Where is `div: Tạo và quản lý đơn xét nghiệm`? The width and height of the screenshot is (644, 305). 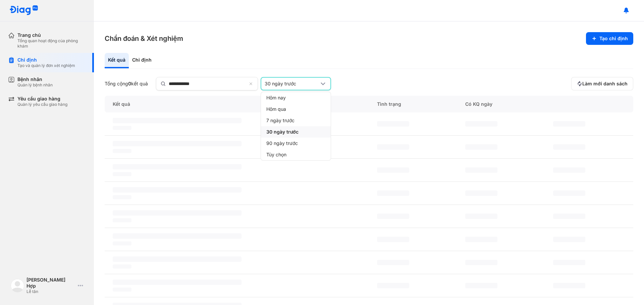
div: Tạo và quản lý đơn xét nghiệm is located at coordinates (46, 65).